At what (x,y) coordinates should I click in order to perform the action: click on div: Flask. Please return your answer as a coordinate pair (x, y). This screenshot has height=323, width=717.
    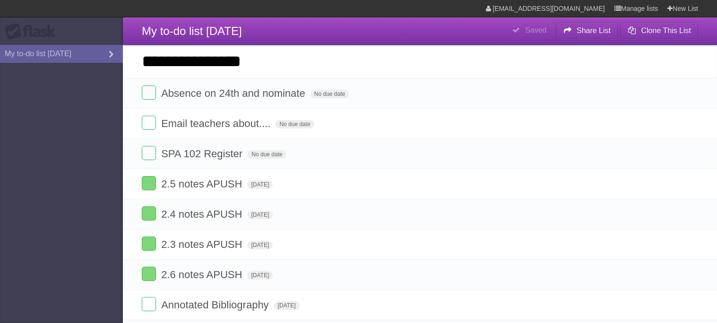
    Looking at the image, I should click on (33, 32).